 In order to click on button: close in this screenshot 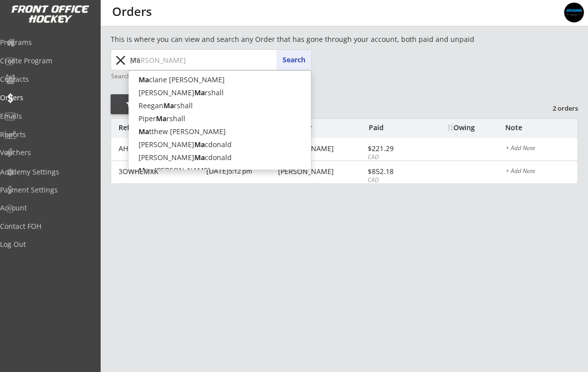, I will do `click(120, 60)`.